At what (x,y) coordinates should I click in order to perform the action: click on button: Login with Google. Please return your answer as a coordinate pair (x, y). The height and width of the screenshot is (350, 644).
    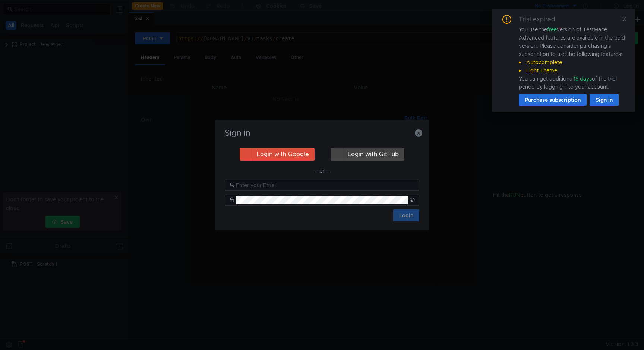
    Looking at the image, I should click on (277, 154).